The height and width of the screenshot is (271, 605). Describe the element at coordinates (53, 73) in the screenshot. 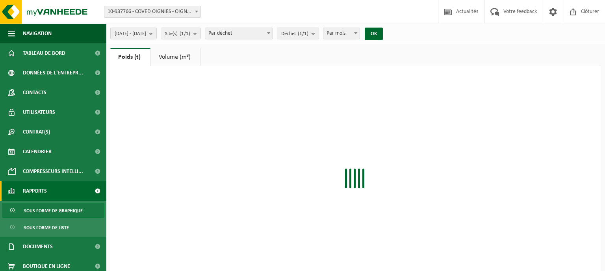

I see `span: Données de l'entrepr...` at that location.